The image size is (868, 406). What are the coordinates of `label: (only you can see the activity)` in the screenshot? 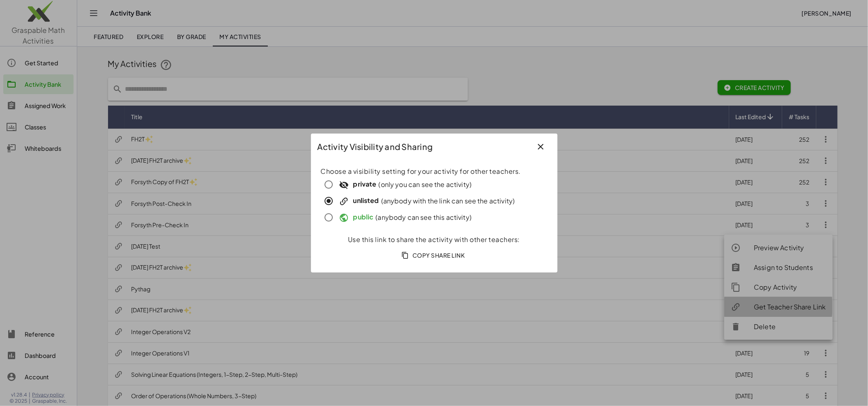 It's located at (405, 184).